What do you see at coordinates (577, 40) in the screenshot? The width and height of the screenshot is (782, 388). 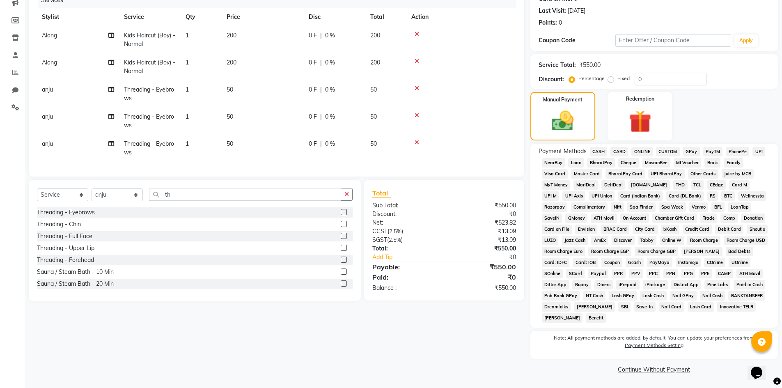 I see `div: Coupon Code` at bounding box center [577, 40].